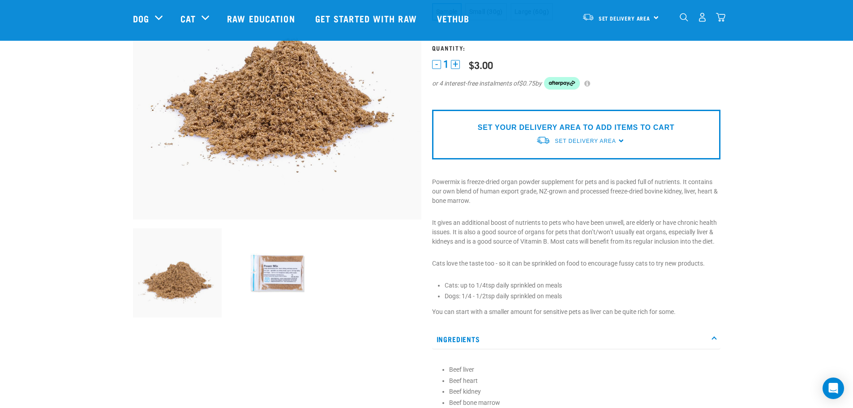  What do you see at coordinates (576, 232) in the screenshot?
I see `p: It gives an additional boost of nutrients to pets who have been unwell, are elderly or have chron...` at bounding box center [576, 232].